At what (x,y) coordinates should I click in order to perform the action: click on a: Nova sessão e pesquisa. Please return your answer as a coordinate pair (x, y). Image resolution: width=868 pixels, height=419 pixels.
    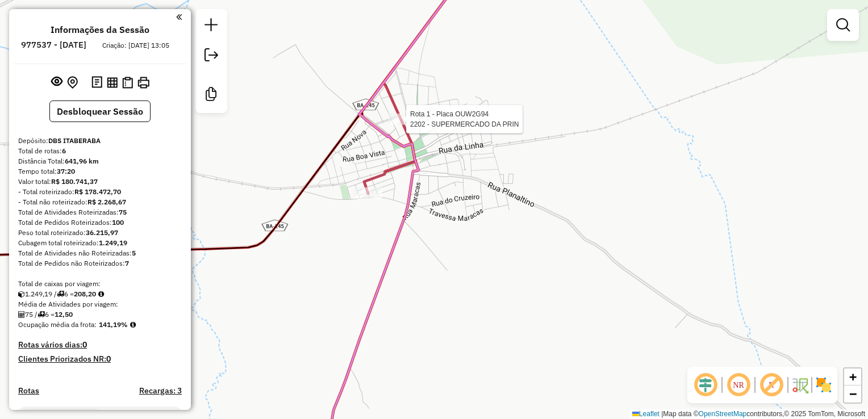
    Looking at the image, I should click on (212, 27).